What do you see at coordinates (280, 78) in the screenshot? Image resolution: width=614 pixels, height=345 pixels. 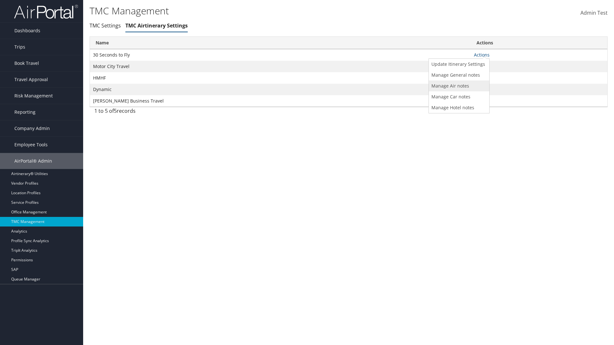 I see `td: HMHF` at bounding box center [280, 78].